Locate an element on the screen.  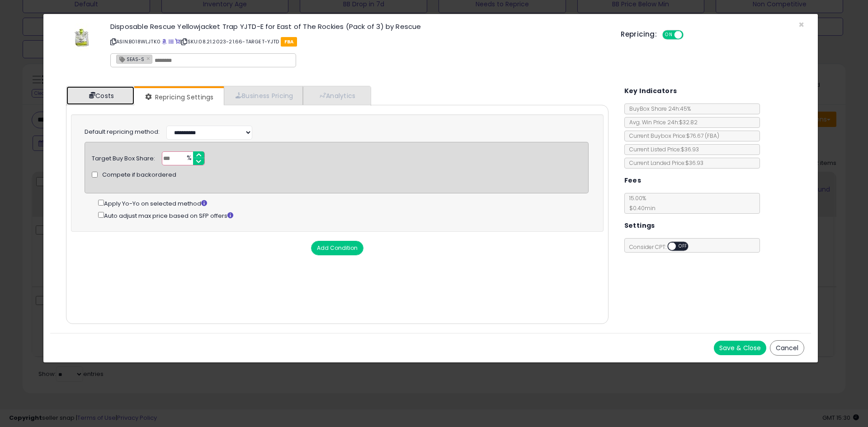
a: Costs is located at coordinates (100, 95).